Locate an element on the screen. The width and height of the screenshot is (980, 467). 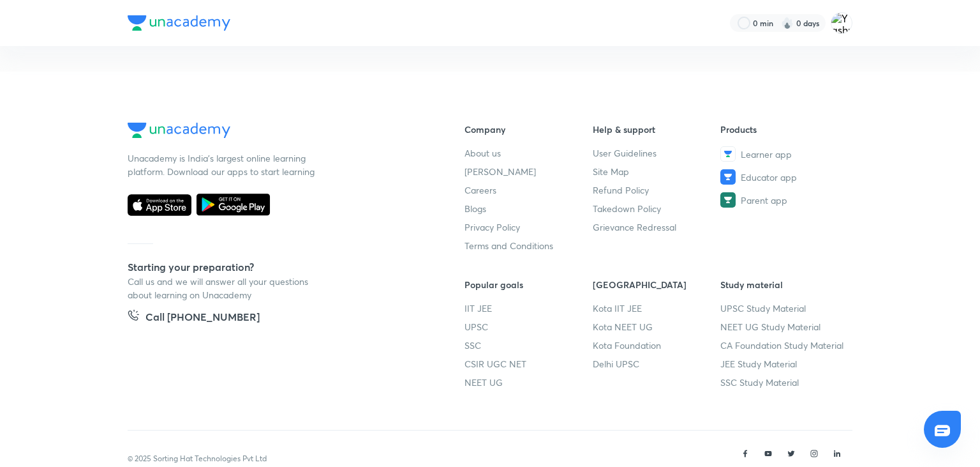
a: Site Map is located at coordinates (657, 171).